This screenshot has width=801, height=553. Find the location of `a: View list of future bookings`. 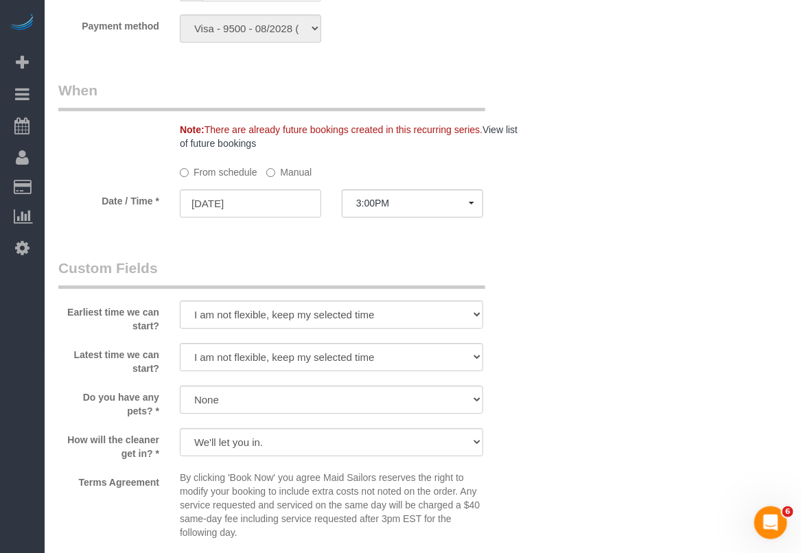

a: View list of future bookings is located at coordinates (349, 137).